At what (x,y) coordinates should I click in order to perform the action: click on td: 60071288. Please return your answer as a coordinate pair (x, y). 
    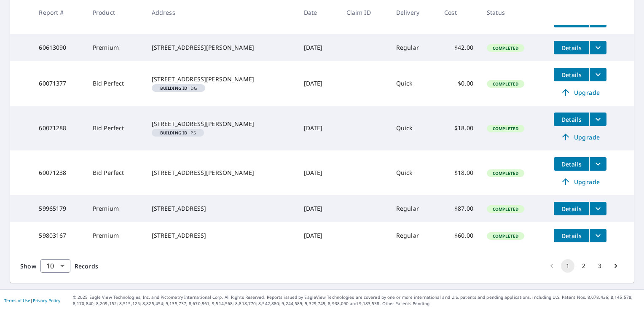
    Looking at the image, I should click on (59, 128).